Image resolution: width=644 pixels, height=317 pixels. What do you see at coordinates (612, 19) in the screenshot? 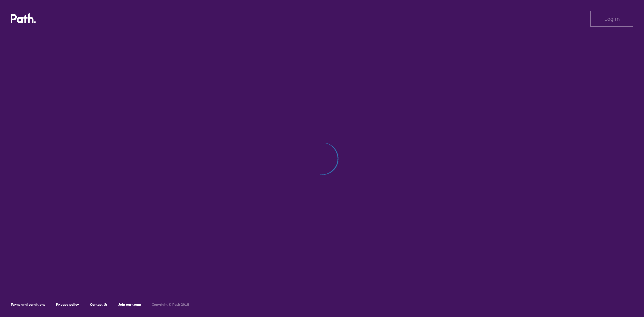
I see `span: Log in` at bounding box center [612, 19].